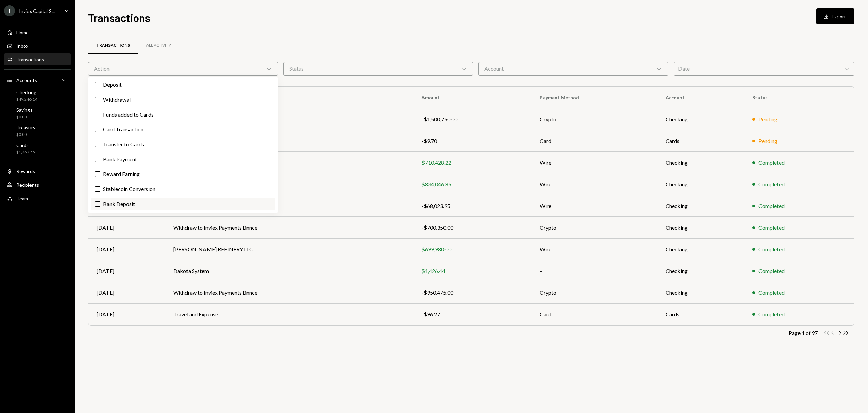 This screenshot has height=413, width=868. I want to click on a: Checking$49,246.14, so click(37, 96).